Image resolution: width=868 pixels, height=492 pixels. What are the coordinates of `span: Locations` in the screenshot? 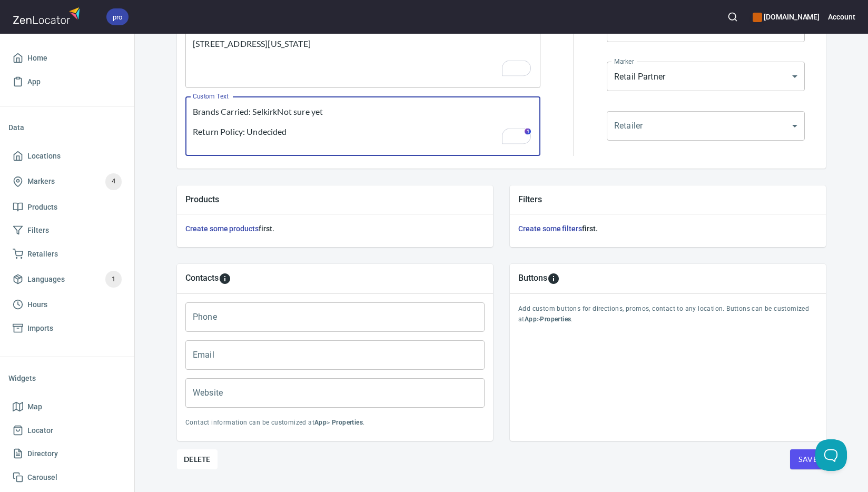 It's located at (44, 156).